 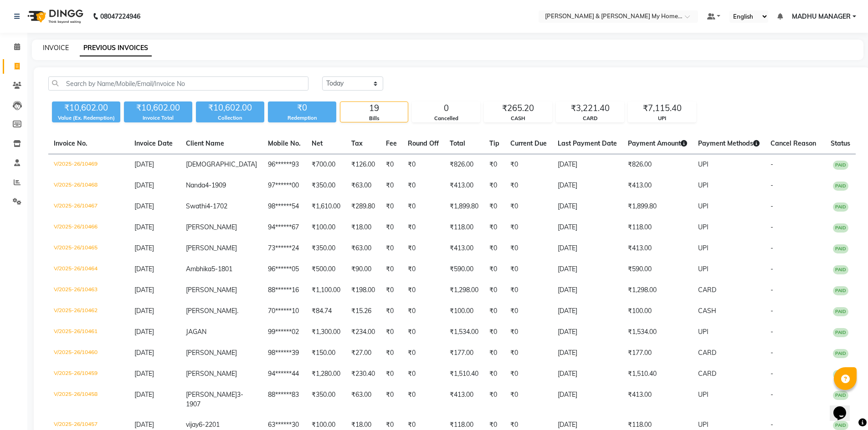 What do you see at coordinates (88, 290) in the screenshot?
I see `td: V/2025-26/10463` at bounding box center [88, 290].